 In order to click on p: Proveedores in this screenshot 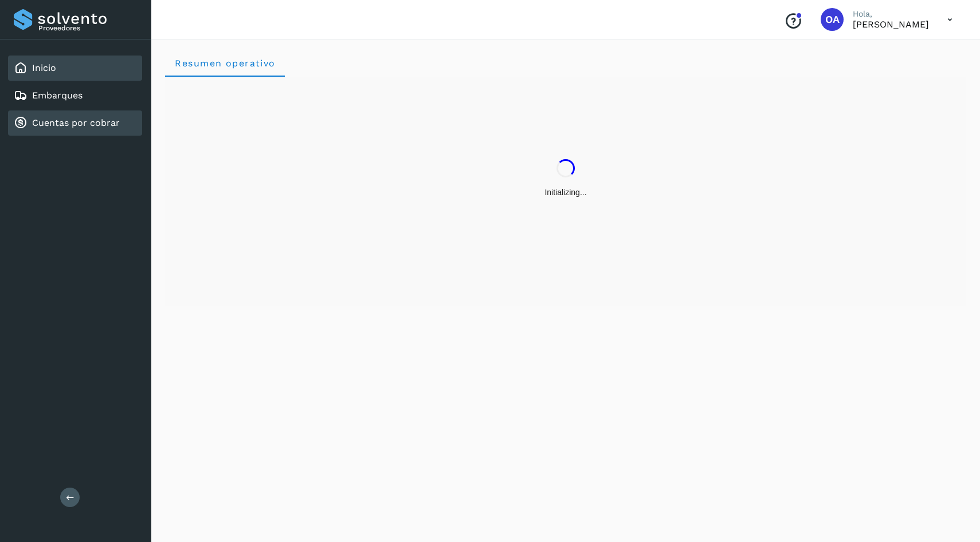, I will do `click(87, 28)`.